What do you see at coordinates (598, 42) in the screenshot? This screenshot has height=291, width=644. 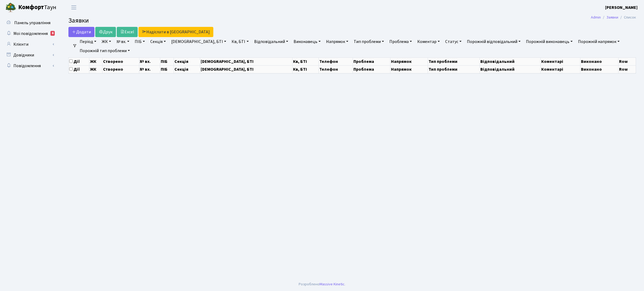 I see `a: Порожній напрямок` at bounding box center [598, 42].